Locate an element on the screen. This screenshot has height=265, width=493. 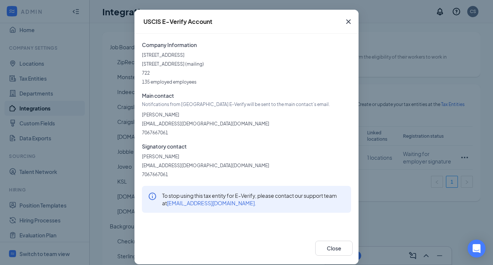
svg: Info is located at coordinates (152, 197).